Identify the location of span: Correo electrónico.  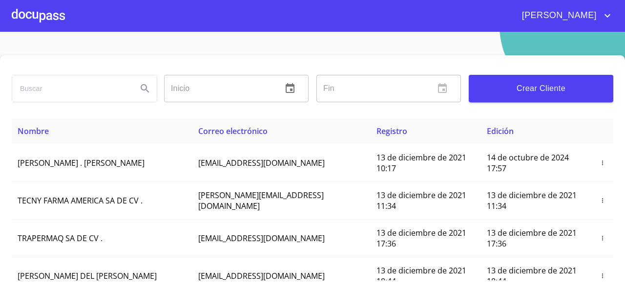
(233, 131).